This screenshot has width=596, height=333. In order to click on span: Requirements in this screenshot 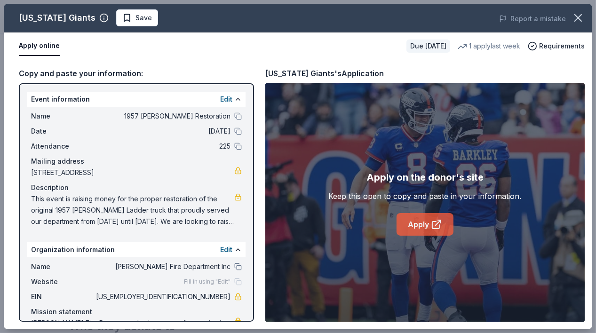, I will do `click(562, 46)`.